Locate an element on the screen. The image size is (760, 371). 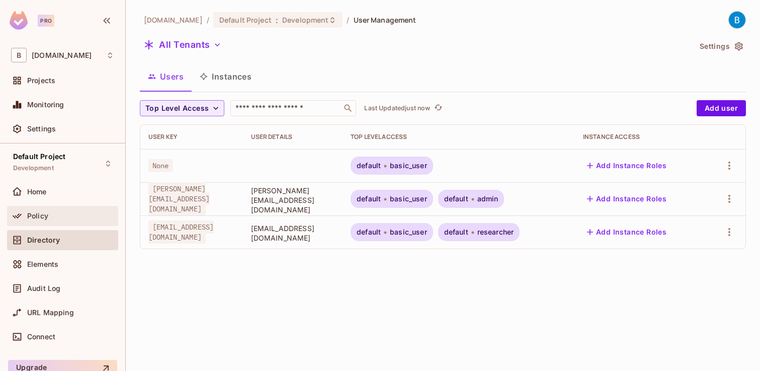
span: admin is located at coordinates (488, 199).